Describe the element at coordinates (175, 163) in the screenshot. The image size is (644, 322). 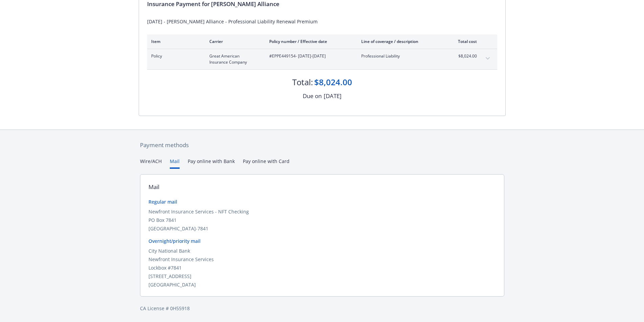
I see `button: Mail` at that location.